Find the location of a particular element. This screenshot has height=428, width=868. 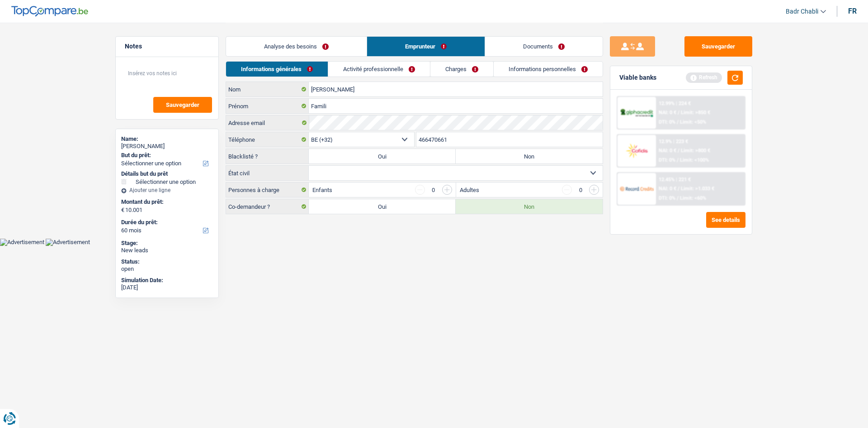

label: Adresse email is located at coordinates (267, 123).